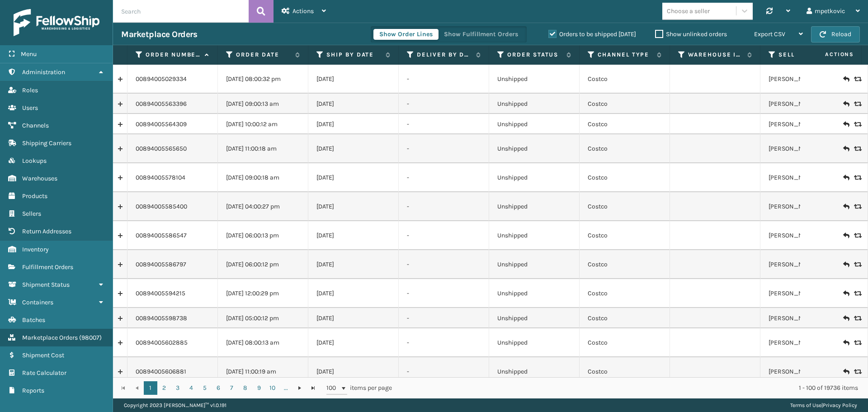  What do you see at coordinates (30, 108) in the screenshot?
I see `span: Users` at bounding box center [30, 108].